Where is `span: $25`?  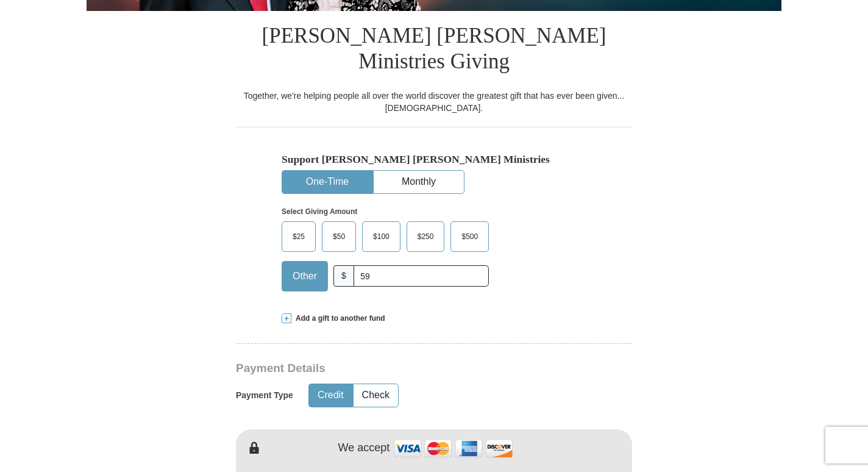
span: $25 is located at coordinates (299, 237).